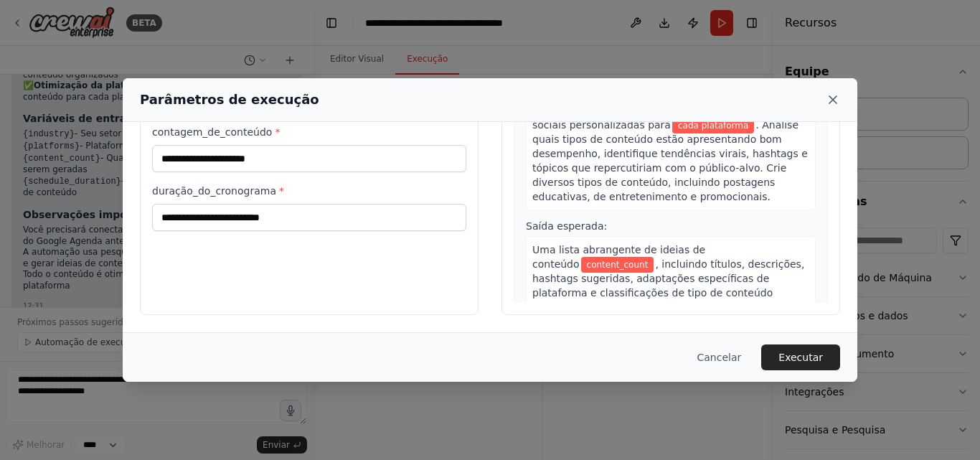 This screenshot has width=980, height=460. I want to click on font: duração_do_cronograma, so click(214, 191).